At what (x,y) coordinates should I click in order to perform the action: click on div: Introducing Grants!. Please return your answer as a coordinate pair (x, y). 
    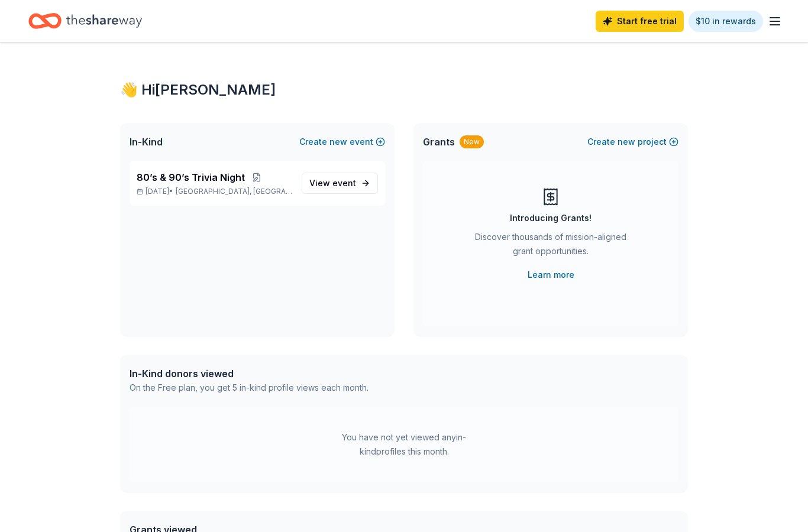
    Looking at the image, I should click on (551, 218).